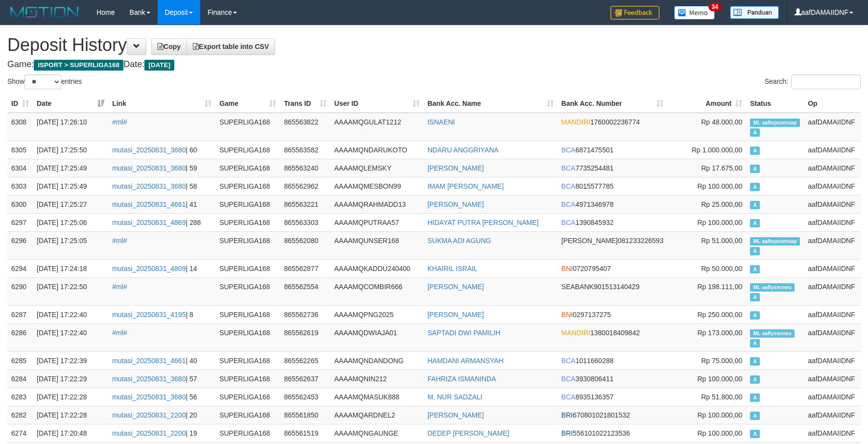  Describe the element at coordinates (377, 337) in the screenshot. I see `td: AAAAMQDWIAJA01` at that location.